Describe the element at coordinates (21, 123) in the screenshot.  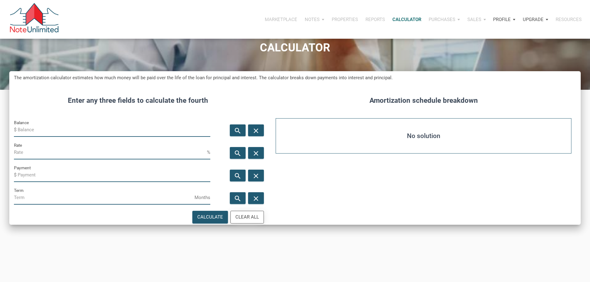
I see `label: Balance` at that location.